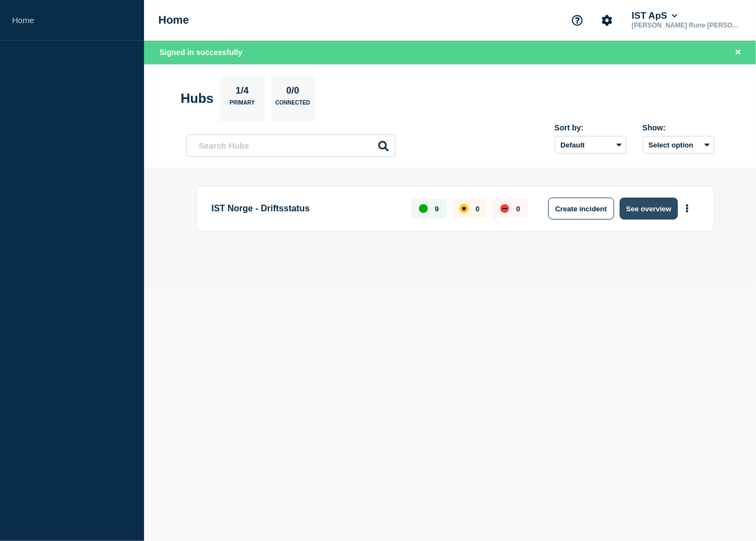 The height and width of the screenshot is (541, 756). What do you see at coordinates (464, 208) in the screenshot?
I see `div: affected` at bounding box center [464, 208].